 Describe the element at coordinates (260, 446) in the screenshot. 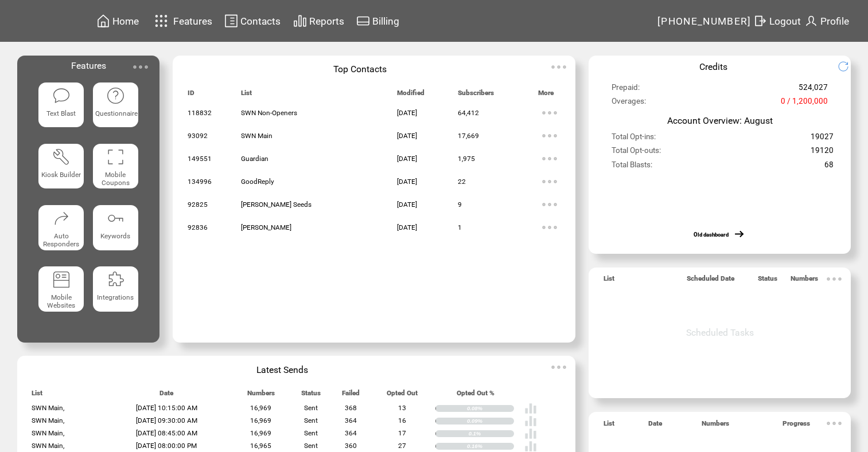

I see `span: 16,965` at that location.